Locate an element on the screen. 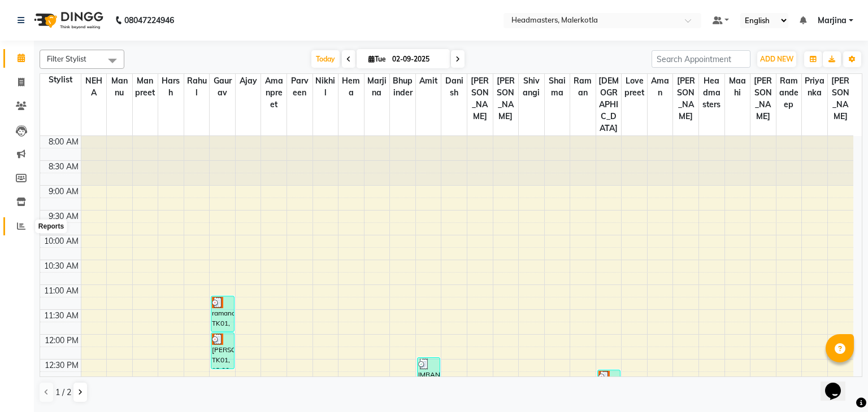 This screenshot has width=868, height=412. span: Nikhil is located at coordinates (325, 87).